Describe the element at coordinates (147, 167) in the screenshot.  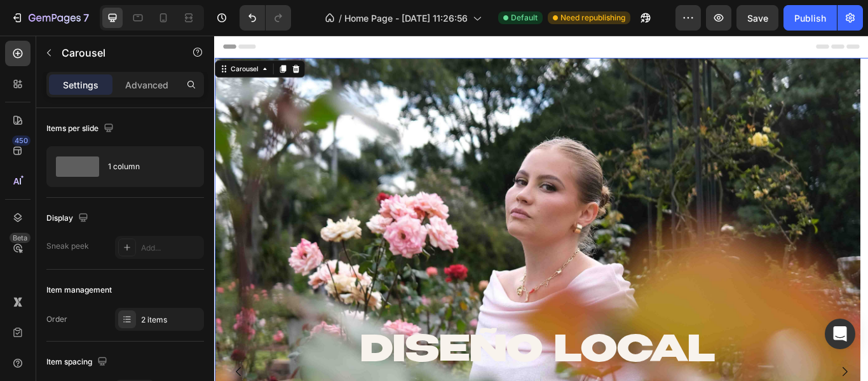
I see `div: 1 column` at that location.